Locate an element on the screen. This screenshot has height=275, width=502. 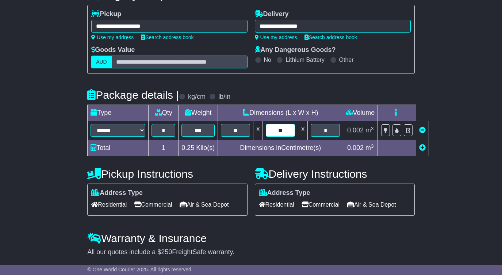
label: Lithium Battery is located at coordinates (305, 60).